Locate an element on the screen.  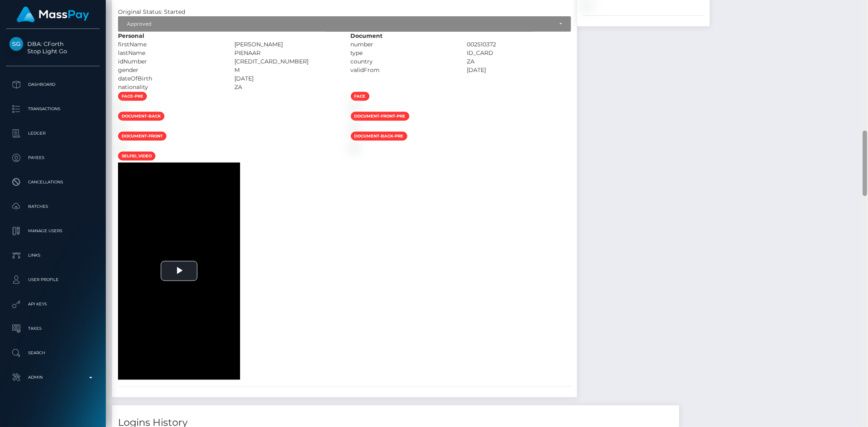
p: Batches is located at coordinates (53, 207).